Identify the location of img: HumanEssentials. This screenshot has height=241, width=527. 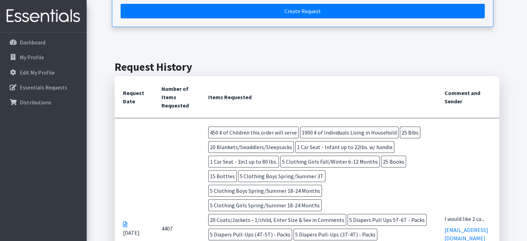
(43, 16).